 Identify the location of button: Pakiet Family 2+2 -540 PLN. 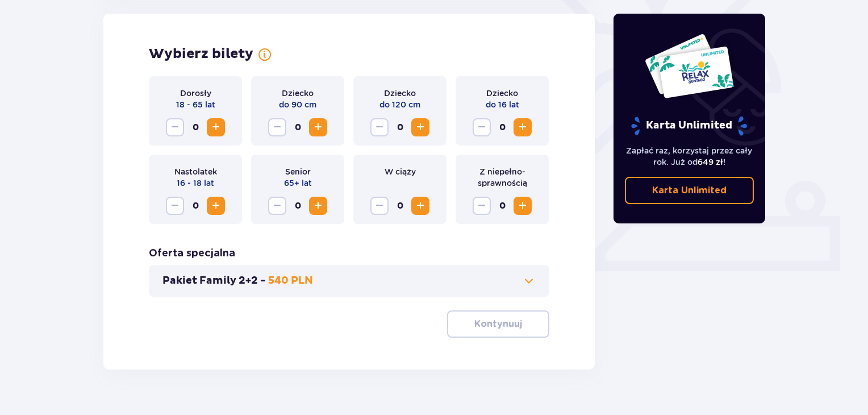
(349, 281).